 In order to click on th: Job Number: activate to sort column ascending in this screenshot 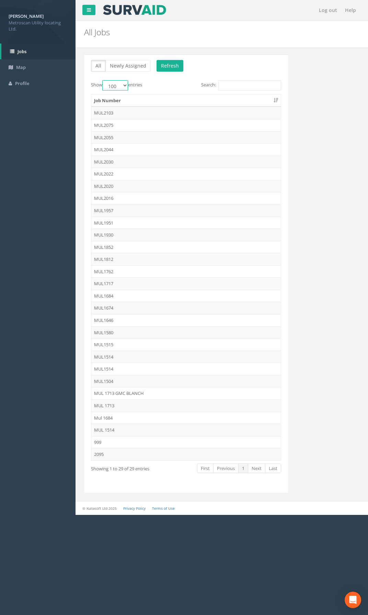, I will do `click(186, 101)`.